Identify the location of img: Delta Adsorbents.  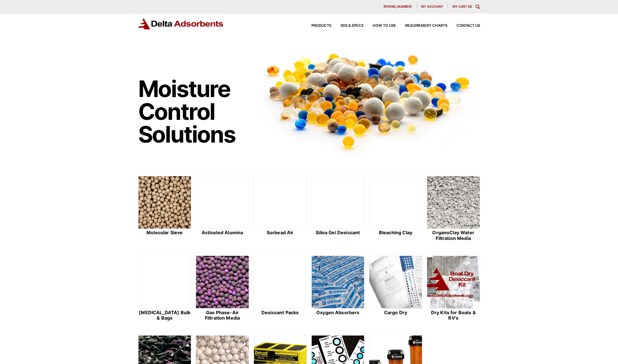
(181, 23).